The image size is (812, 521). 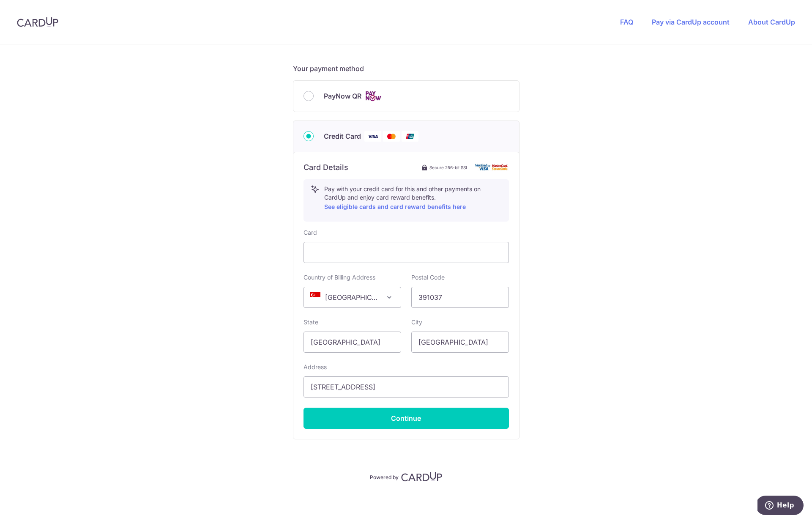 I want to click on label: Address, so click(x=315, y=367).